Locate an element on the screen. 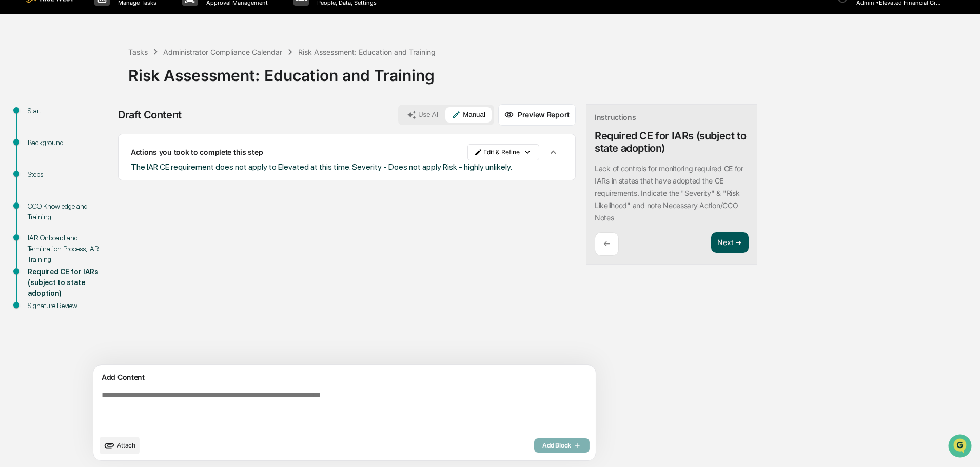 This screenshot has height=467, width=980. button: Use AI is located at coordinates (422, 115).